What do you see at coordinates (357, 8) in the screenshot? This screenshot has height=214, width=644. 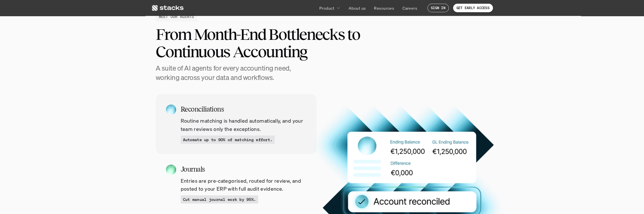 I see `a: About us` at bounding box center [357, 8].